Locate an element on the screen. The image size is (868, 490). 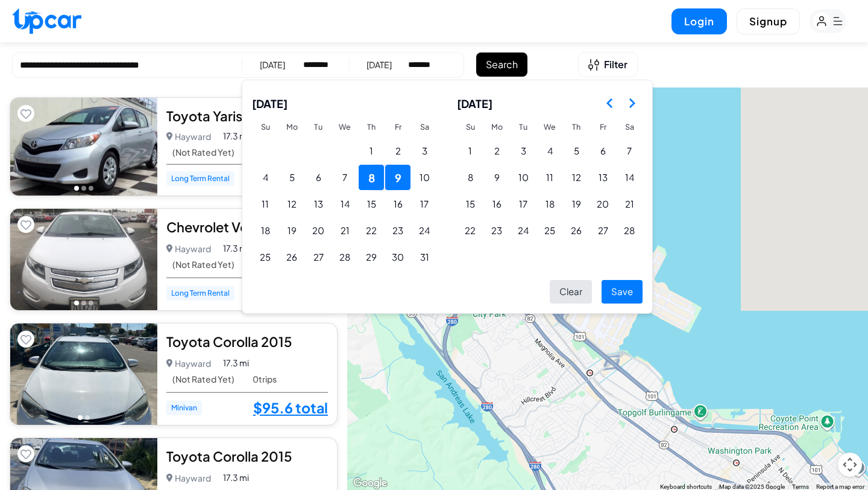
button: Saturday, February 7th, 2026 is located at coordinates (630, 151).